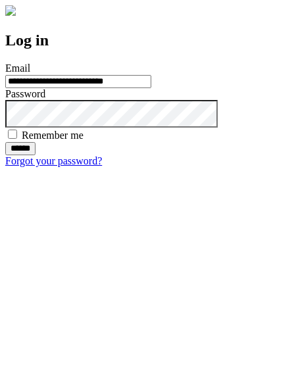  I want to click on a: Forgot your password?, so click(53, 160).